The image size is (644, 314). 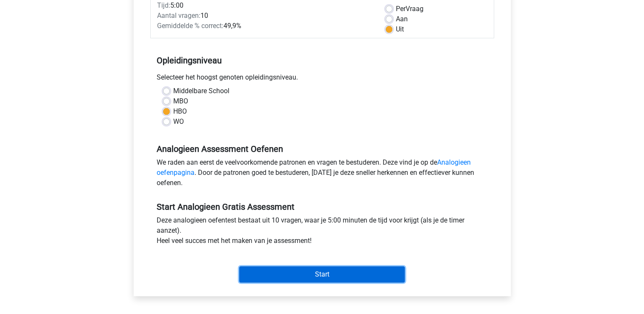 I want to click on label: Vraag, so click(x=409, y=9).